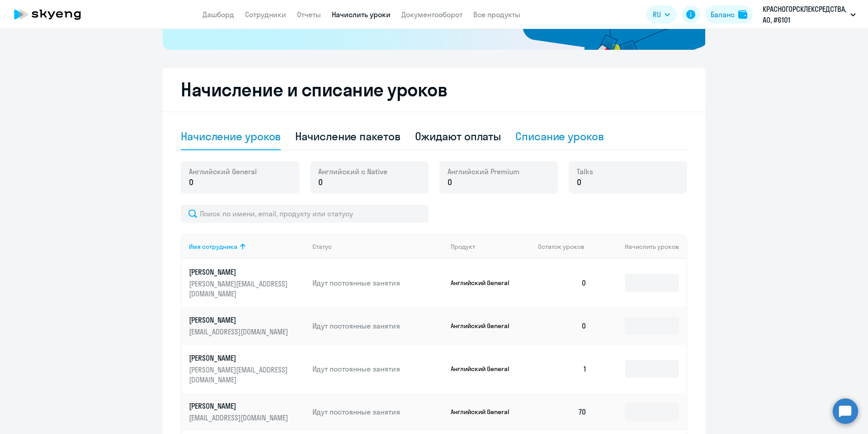  Describe the element at coordinates (304, 214) in the screenshot. I see `input: Поиск по имени, email, продукту или статусу` at that location.